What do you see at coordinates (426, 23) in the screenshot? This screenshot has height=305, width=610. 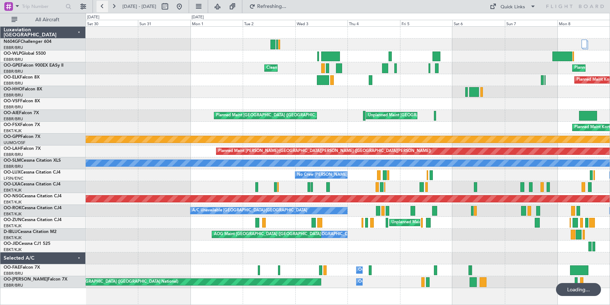 I see `div: Fri 5` at bounding box center [426, 23].